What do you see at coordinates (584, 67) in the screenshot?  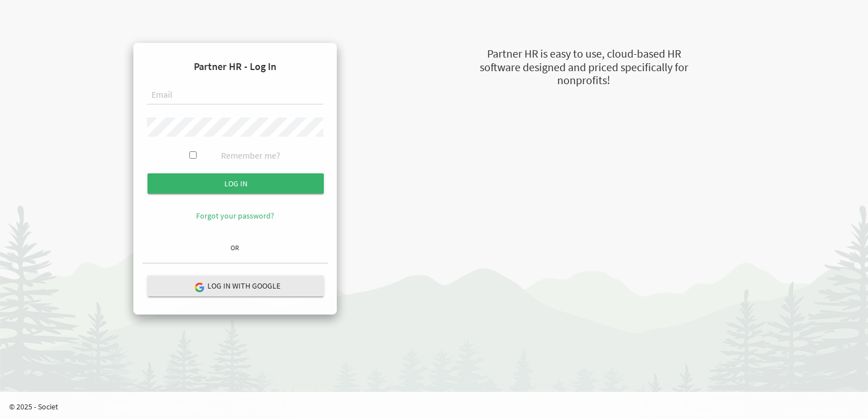 I see `div: software designed and priced specifically for` at bounding box center [584, 67].